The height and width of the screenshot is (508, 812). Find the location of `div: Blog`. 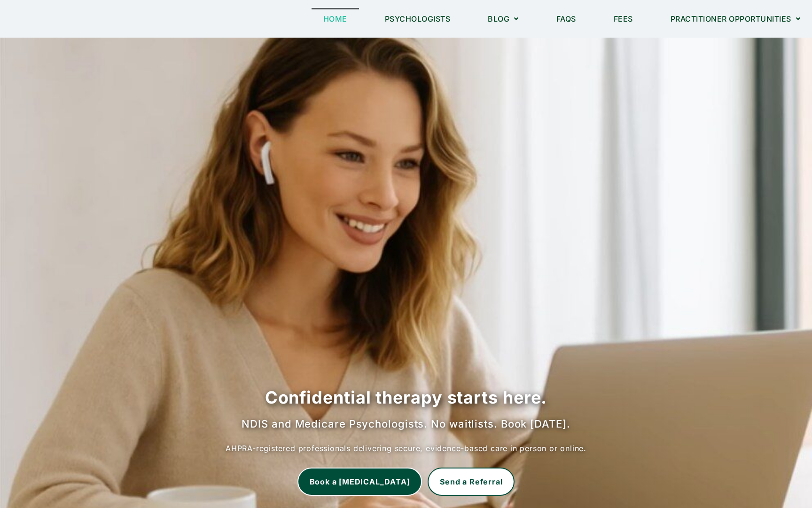

div: Blog is located at coordinates (503, 19).